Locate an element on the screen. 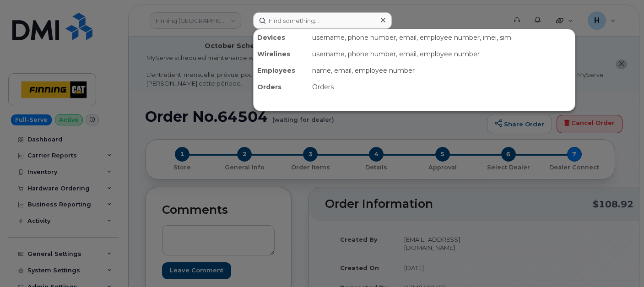  div: Devices is located at coordinates (281, 38).